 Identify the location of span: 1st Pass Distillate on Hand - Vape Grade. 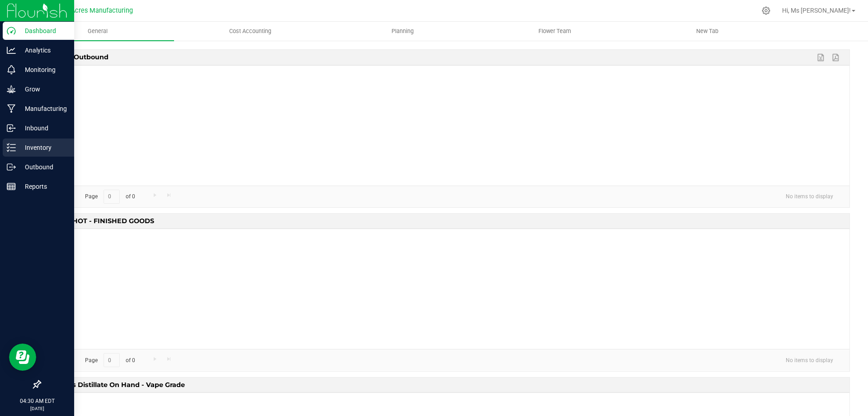
(117, 384).